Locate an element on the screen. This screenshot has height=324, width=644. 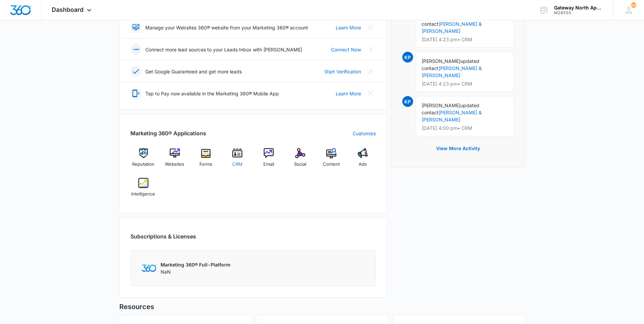
button: View More Activity is located at coordinates (458, 148).